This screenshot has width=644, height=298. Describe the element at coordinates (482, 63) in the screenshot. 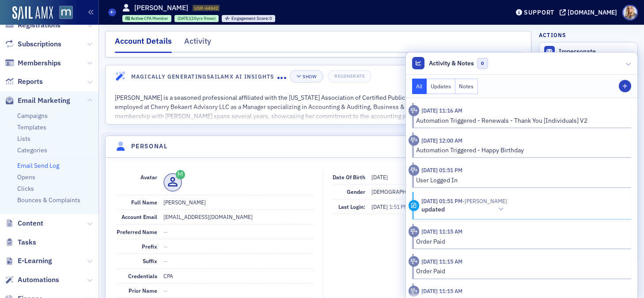

I see `span: 0` at that location.